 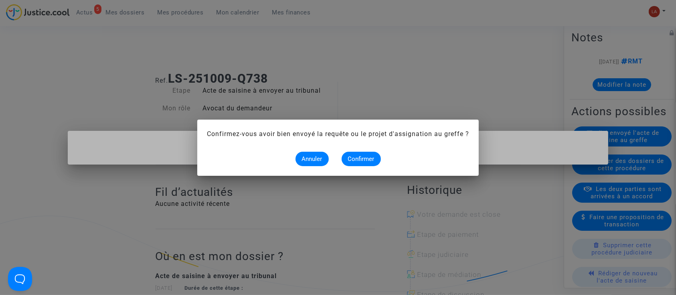 I want to click on span: Annuler, so click(x=312, y=159).